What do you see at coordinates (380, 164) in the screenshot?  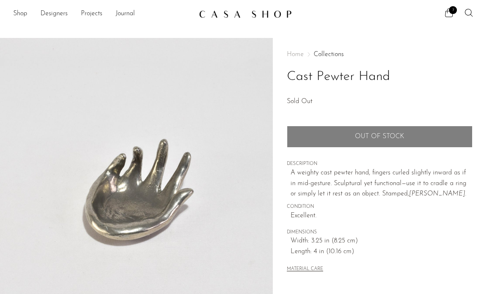 I see `span: DESCRIPTION` at bounding box center [380, 164].